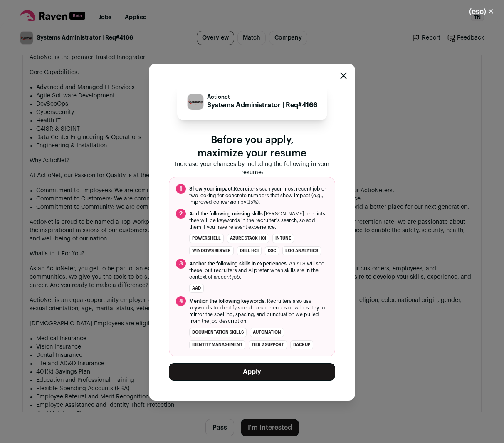 This screenshot has width=504, height=443. What do you see at coordinates (180, 213) in the screenshot?
I see `span: 2` at bounding box center [180, 213].